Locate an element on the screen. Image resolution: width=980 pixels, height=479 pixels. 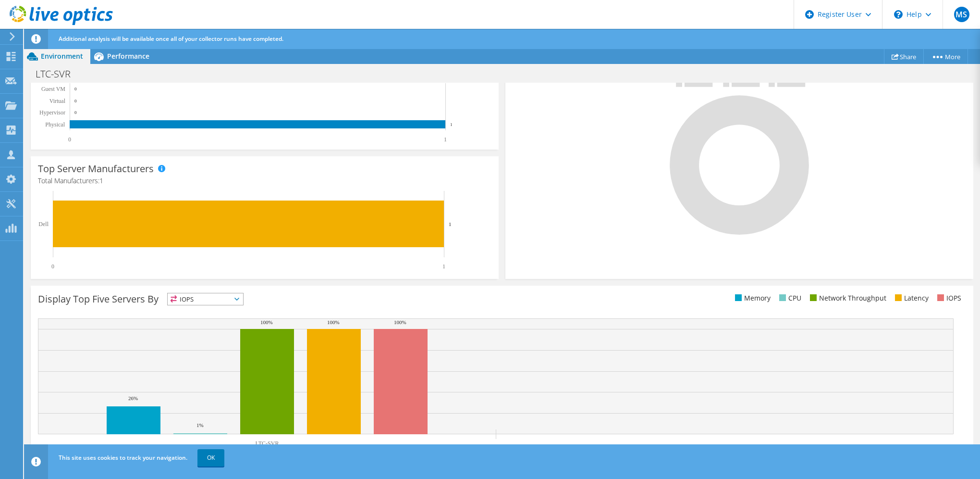
text: LTC-SVR is located at coordinates (267, 443).